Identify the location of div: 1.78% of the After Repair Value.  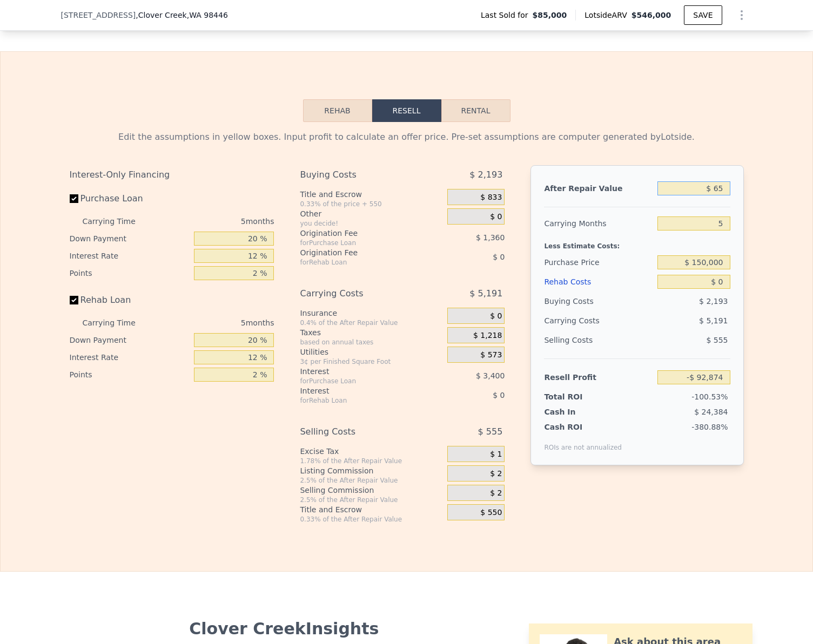
(371, 461).